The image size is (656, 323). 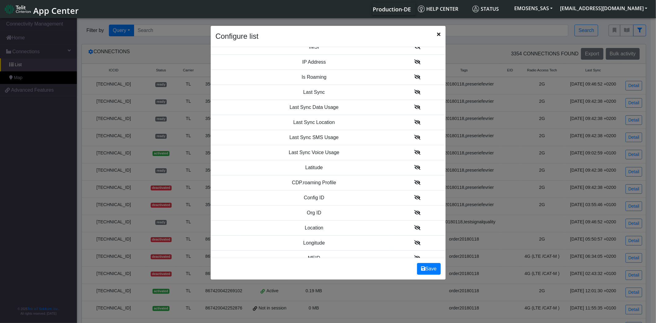 What do you see at coordinates (237, 36) in the screenshot?
I see `h4: Configure list` at bounding box center [237, 36].